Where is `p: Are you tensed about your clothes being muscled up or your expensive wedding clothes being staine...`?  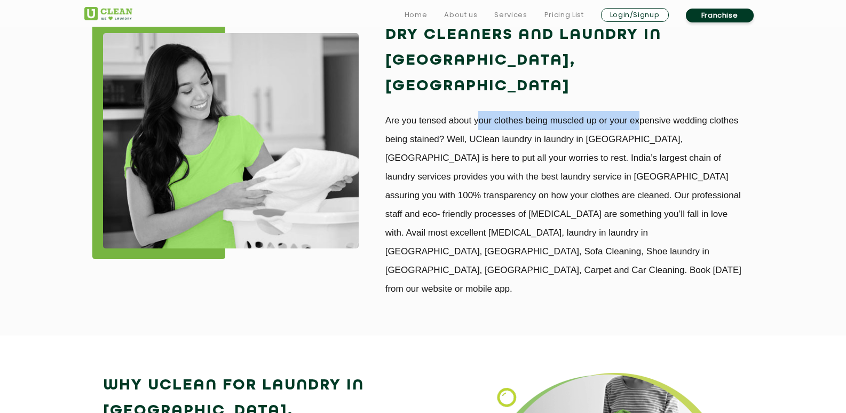 p: Are you tensed about your clothes being muscled up or your expensive wedding clothes being staine... is located at coordinates (564, 204).